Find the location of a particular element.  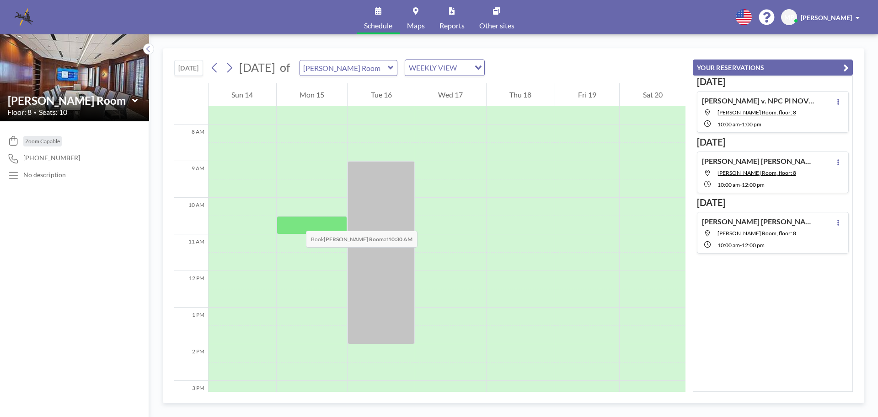

div: 9 AM is located at coordinates (191, 179).